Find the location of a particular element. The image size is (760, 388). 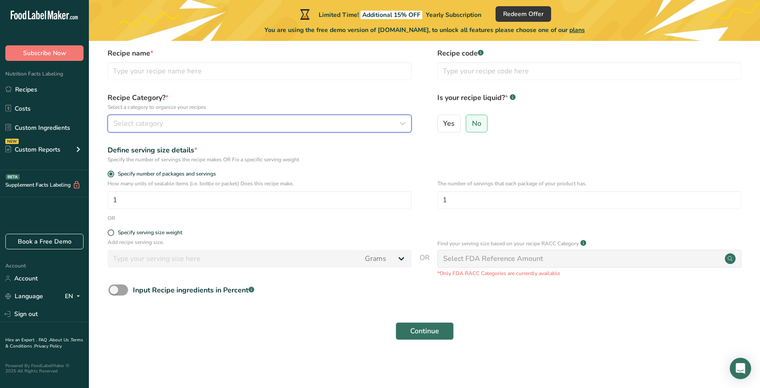

div: NEW is located at coordinates (12, 141).